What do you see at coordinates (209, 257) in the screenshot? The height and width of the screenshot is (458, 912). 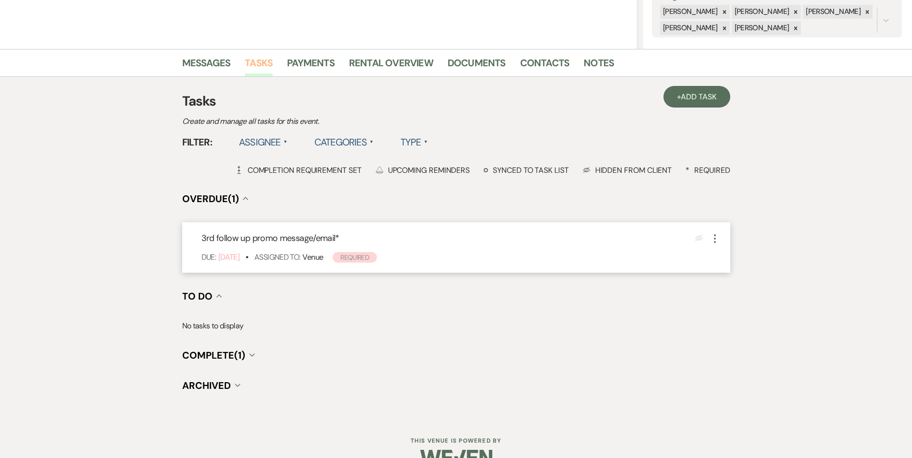 I see `span: Due:` at bounding box center [209, 257].